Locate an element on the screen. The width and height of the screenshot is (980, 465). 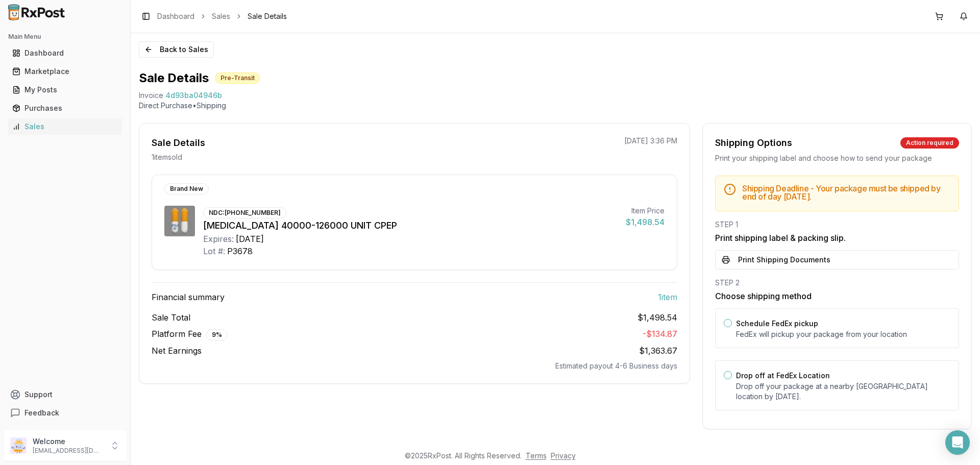
h2: Main Menu is located at coordinates (65, 37).